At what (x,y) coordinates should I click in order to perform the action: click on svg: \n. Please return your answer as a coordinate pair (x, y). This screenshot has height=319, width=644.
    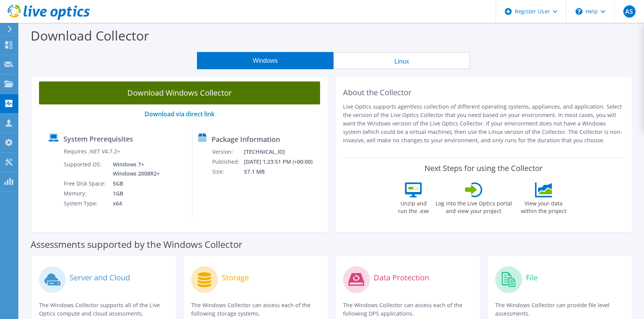
    Looking at the image, I should click on (579, 11).